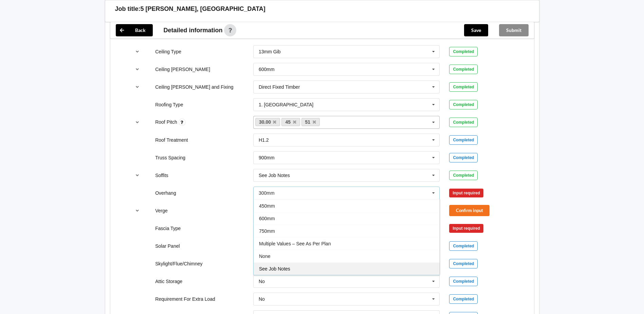 Image resolution: width=644 pixels, height=314 pixels. I want to click on div: 900mm, so click(267, 157).